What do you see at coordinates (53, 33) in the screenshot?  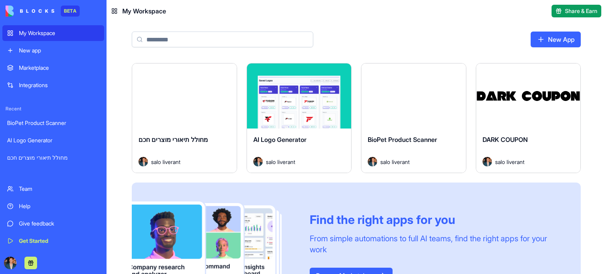 I see `a: My Workspace` at bounding box center [53, 33].